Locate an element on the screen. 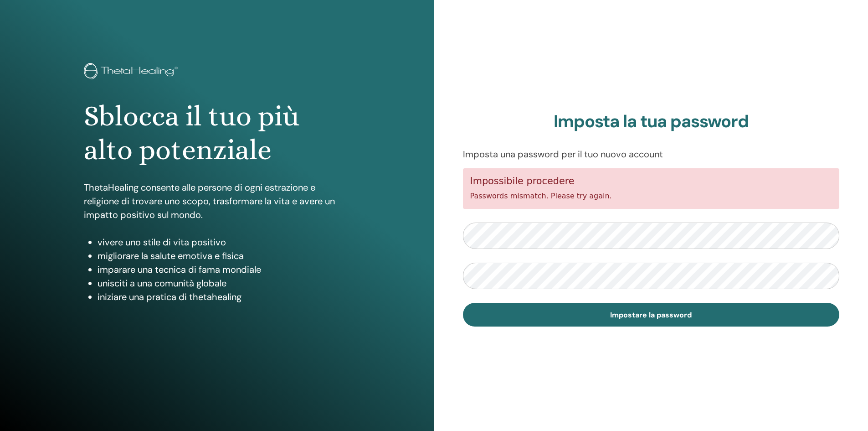 The width and height of the screenshot is (868, 431). p: ThetaHealing consente alle persone di ogni estrazione e religione di trovare uno scopo, trasforma... is located at coordinates (217, 201).